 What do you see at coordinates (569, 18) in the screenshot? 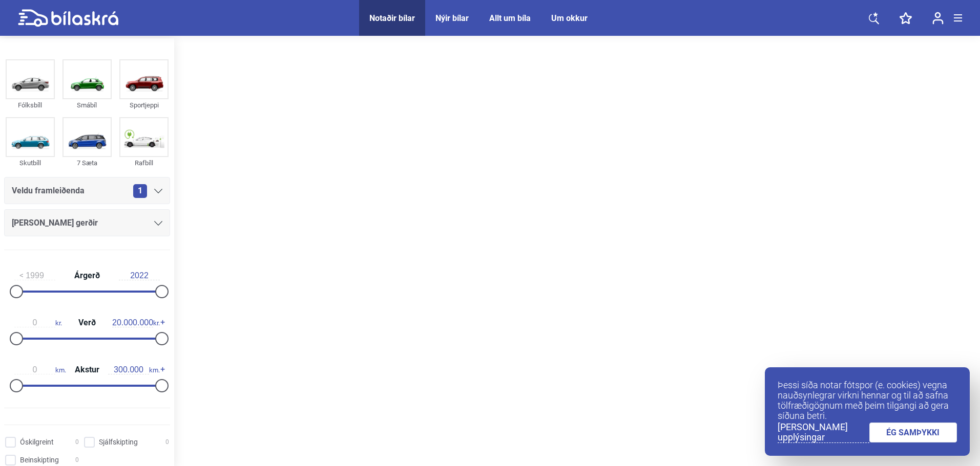
I see `div: Um okkur` at bounding box center [569, 18].